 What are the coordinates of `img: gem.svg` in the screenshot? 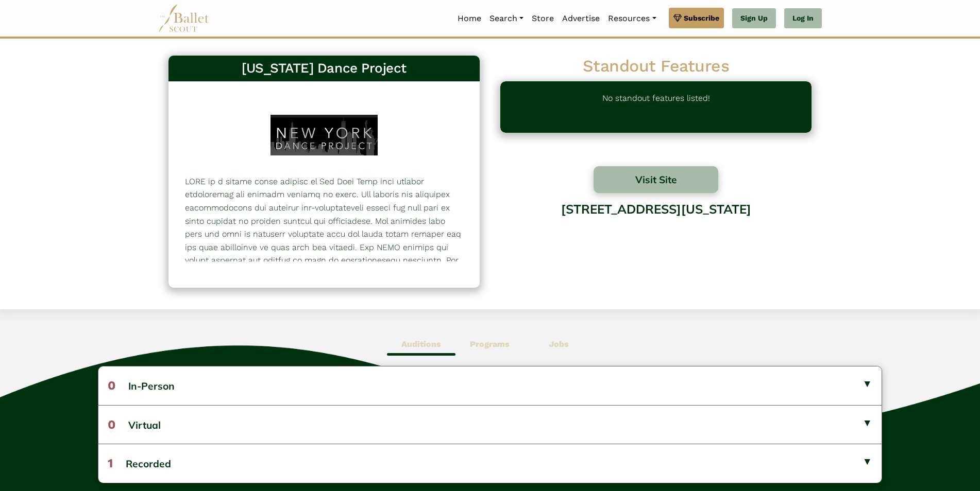 It's located at (678, 18).